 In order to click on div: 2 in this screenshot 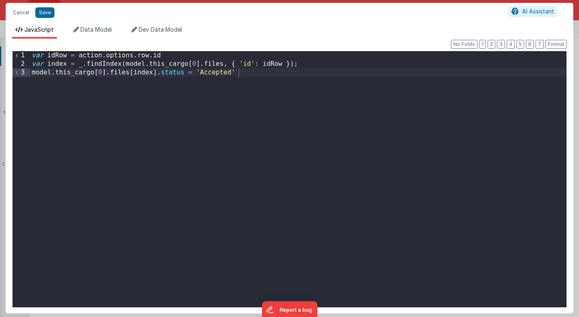, I will do `click(21, 64)`.